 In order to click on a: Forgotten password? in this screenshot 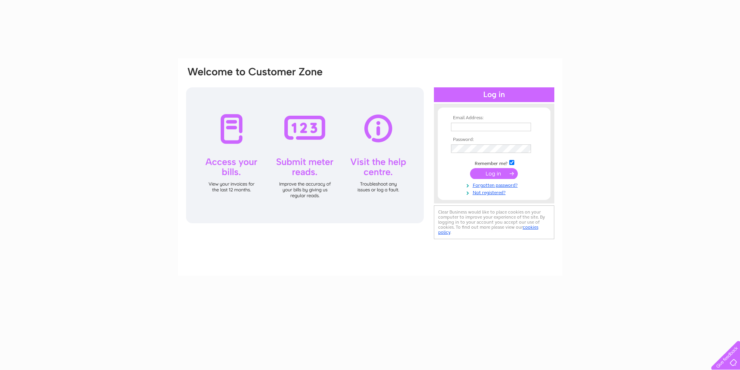, I will do `click(495, 184)`.